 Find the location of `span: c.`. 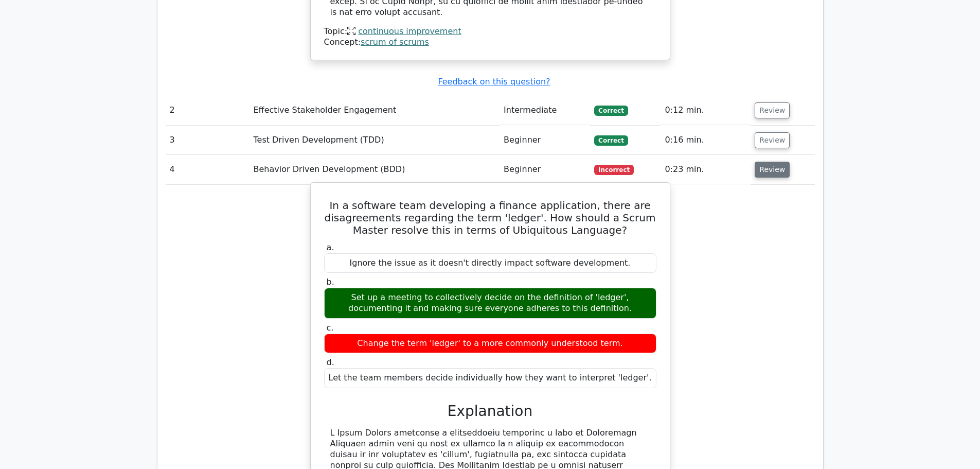

span: c. is located at coordinates (330, 328).